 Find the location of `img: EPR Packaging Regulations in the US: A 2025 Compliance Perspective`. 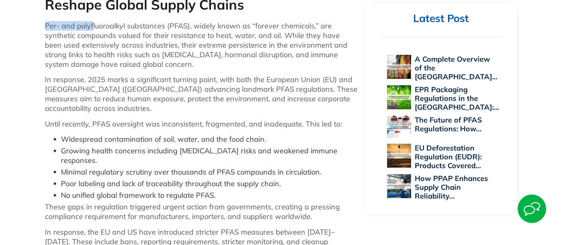

img: EPR Packaging Regulations in the US: A 2025 Compliance Perspective is located at coordinates (399, 97).